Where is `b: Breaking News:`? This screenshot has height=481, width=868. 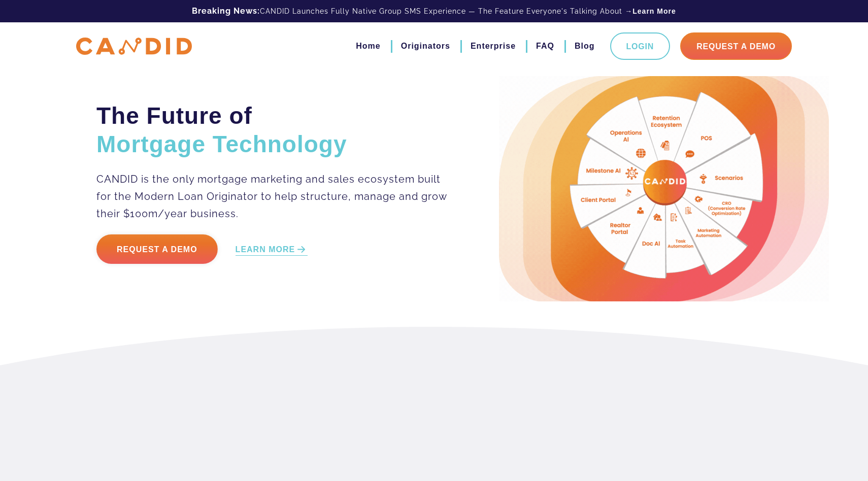
b: Breaking News: is located at coordinates (226, 11).